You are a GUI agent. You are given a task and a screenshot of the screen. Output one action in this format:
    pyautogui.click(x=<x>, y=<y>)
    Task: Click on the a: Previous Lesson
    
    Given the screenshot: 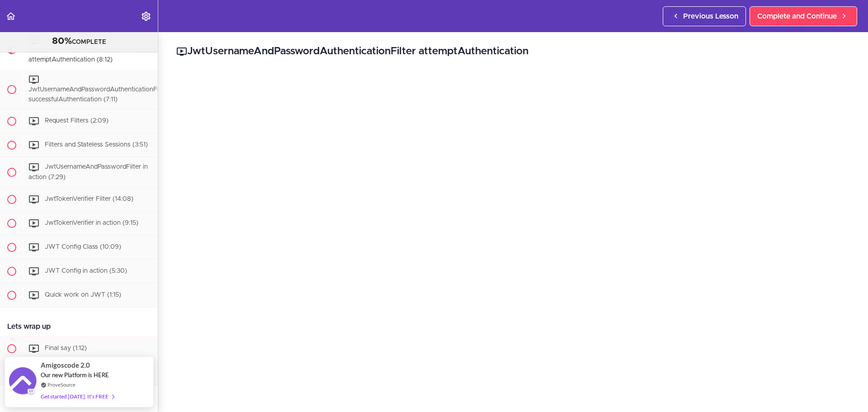 What is the action you would take?
    pyautogui.click(x=705, y=16)
    